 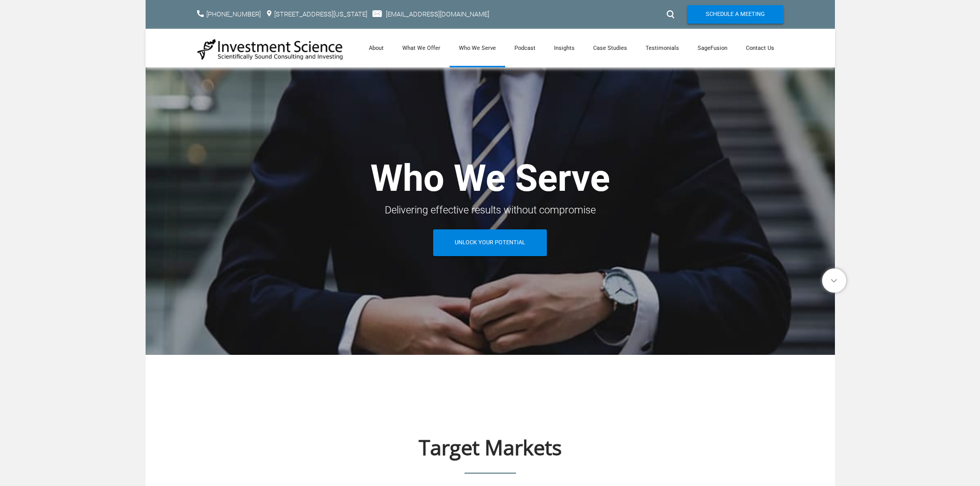 I want to click on img: Picture, so click(x=490, y=473).